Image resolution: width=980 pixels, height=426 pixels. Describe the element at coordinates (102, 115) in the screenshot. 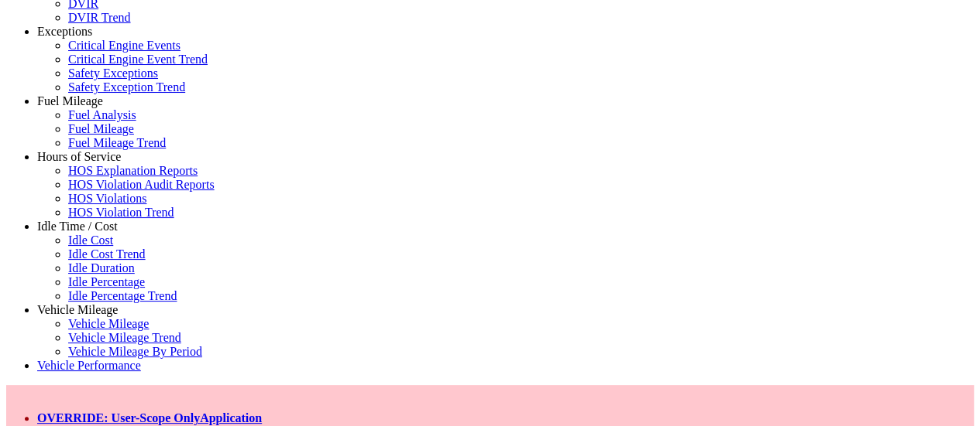

I see `a: Fuel Analysis` at that location.